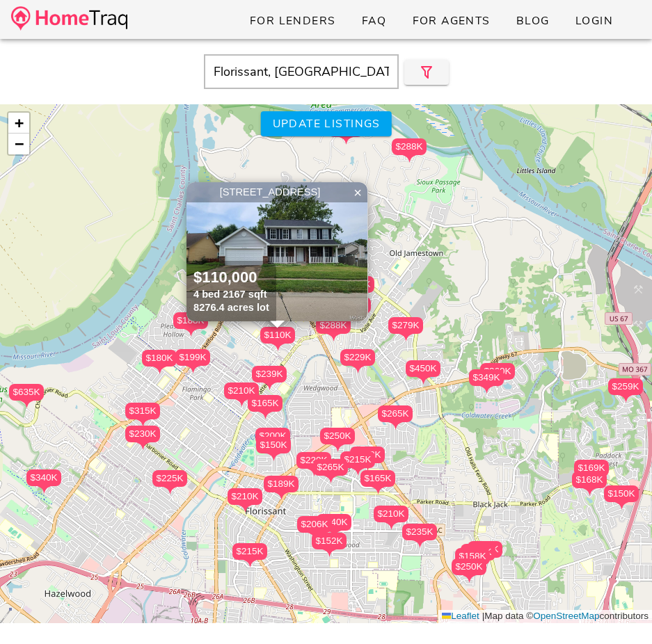  What do you see at coordinates (333, 329) in the screenshot?
I see `div: $288K` at bounding box center [333, 329].